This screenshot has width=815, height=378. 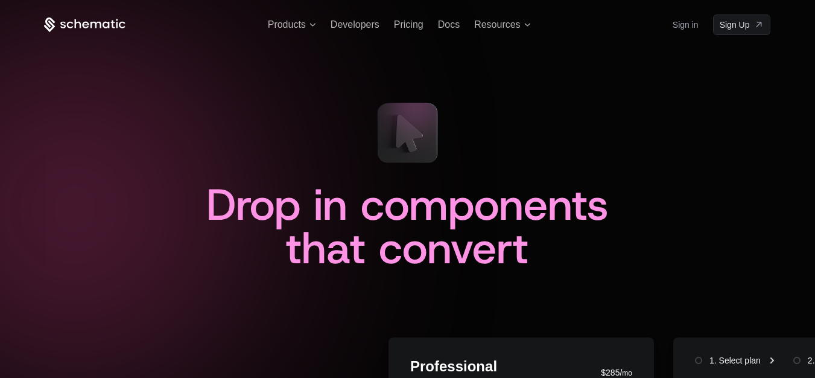 I want to click on a: Sign in, so click(x=685, y=25).